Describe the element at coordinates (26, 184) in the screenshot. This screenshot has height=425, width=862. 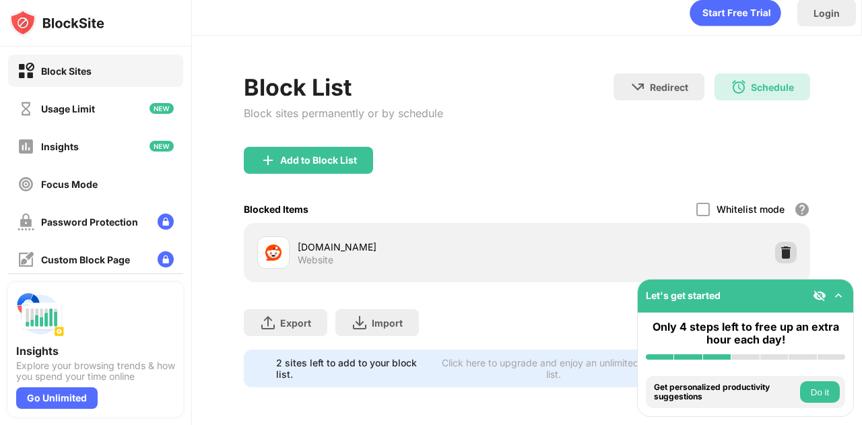
I see `img: focus-off.svg` at that location.